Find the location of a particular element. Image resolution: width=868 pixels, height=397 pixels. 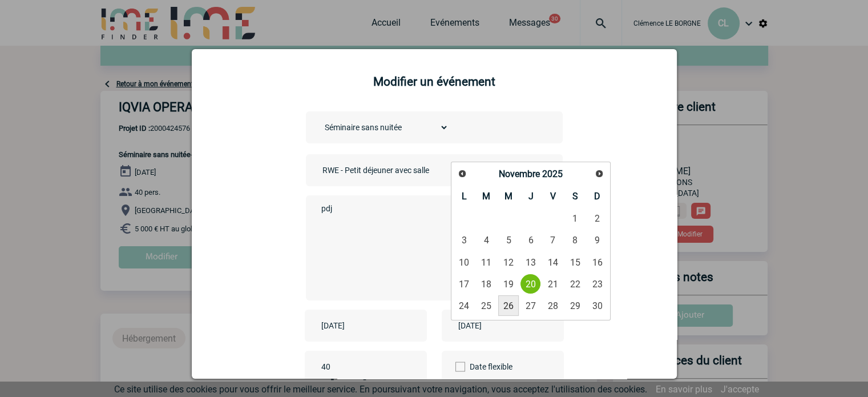

a: 24 is located at coordinates (464, 305).